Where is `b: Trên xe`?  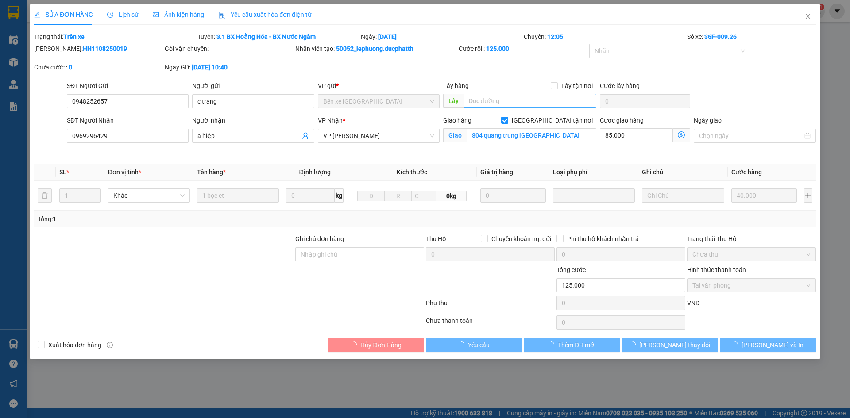
b: Trên xe is located at coordinates (74, 37).